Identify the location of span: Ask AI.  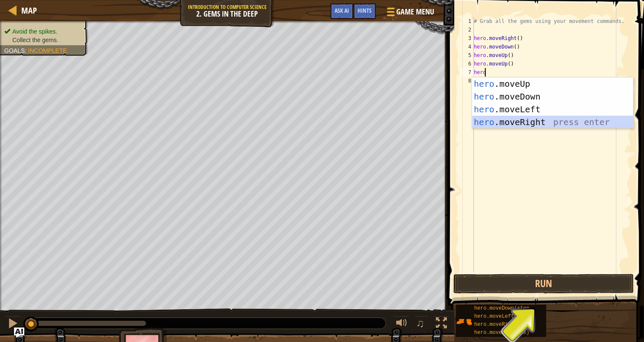
(342, 10).